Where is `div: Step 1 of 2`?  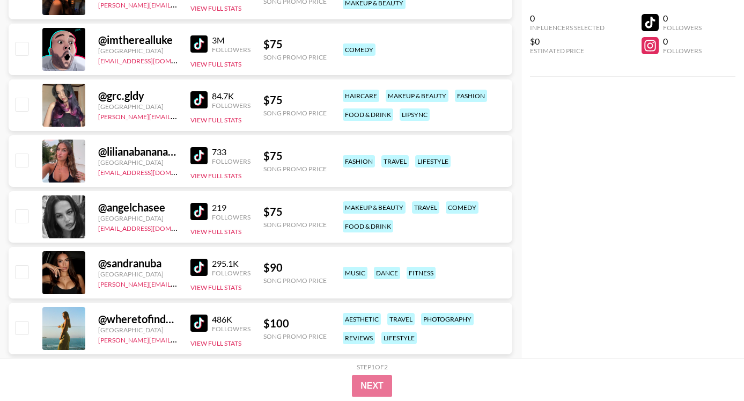 div: Step 1 of 2 is located at coordinates (372, 366).